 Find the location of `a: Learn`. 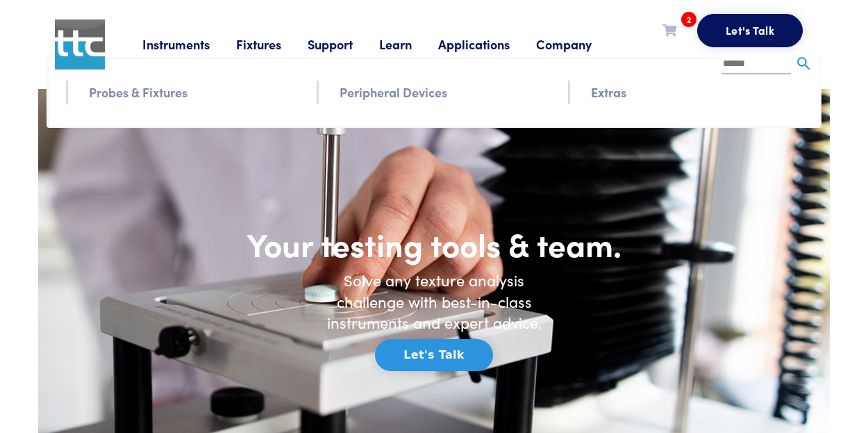

a: Learn is located at coordinates (408, 44).